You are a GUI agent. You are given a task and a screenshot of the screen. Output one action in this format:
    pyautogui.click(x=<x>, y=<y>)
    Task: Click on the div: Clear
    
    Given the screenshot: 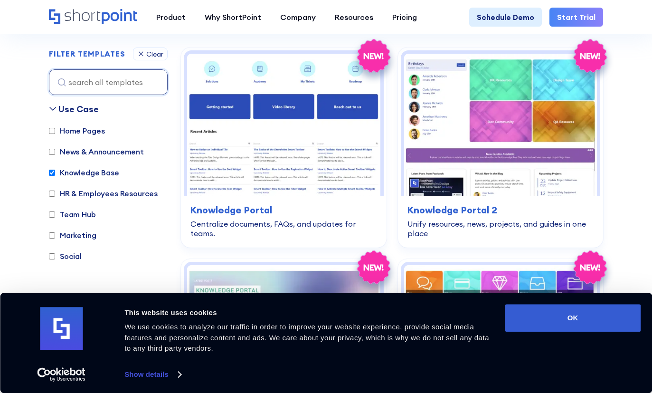 What is the action you would take?
    pyautogui.click(x=155, y=54)
    